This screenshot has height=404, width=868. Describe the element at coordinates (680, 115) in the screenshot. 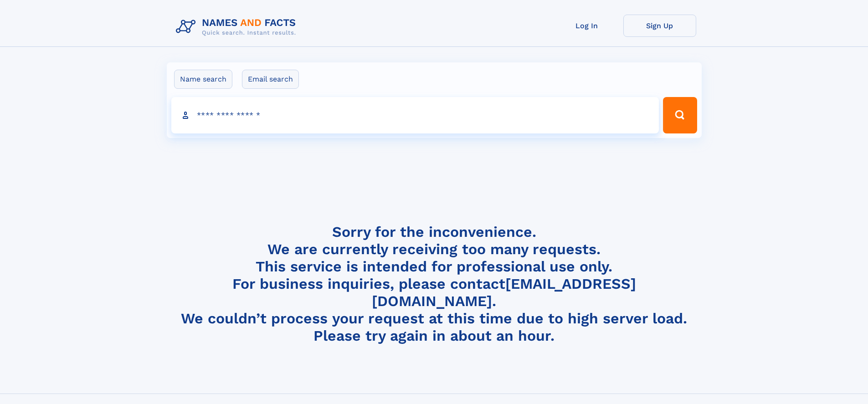

I see `button: Search Button` at that location.